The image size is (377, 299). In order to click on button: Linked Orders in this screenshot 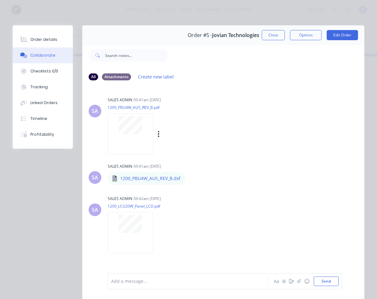, I will do `click(43, 103)`.